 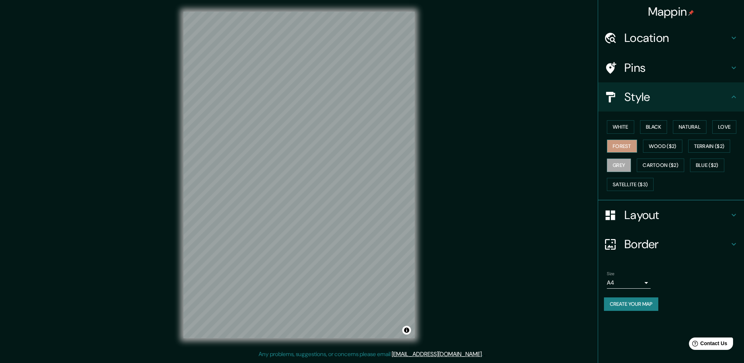 What do you see at coordinates (671, 215) in the screenshot?
I see `div: Layout` at bounding box center [671, 215].